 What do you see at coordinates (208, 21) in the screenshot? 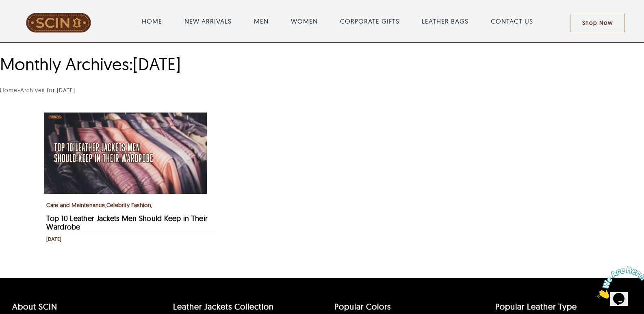
I see `a: NEW ARRIVALS` at bounding box center [208, 21].